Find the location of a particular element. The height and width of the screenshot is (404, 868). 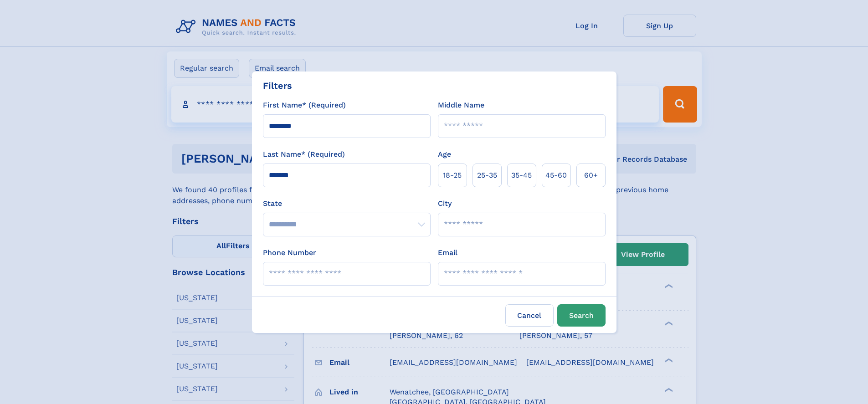

span: 45‑60 is located at coordinates (556, 175).